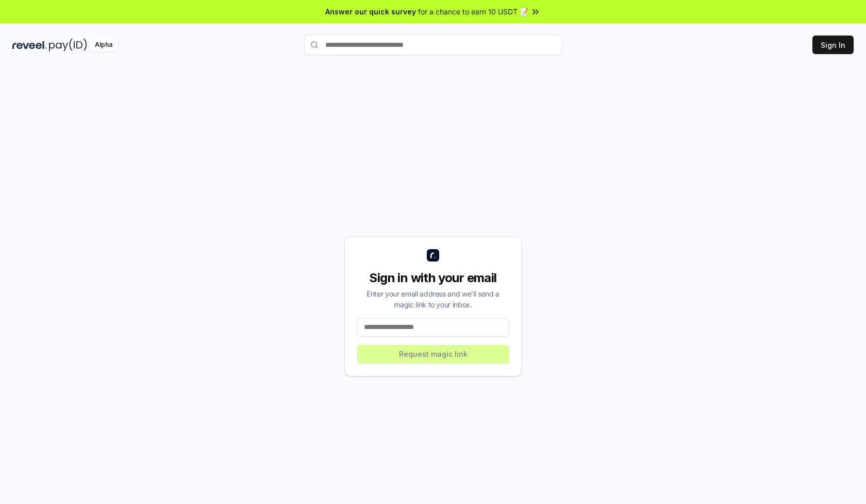  What do you see at coordinates (473, 11) in the screenshot?
I see `span: for a chance to earn 10 USDT 📝` at bounding box center [473, 11].